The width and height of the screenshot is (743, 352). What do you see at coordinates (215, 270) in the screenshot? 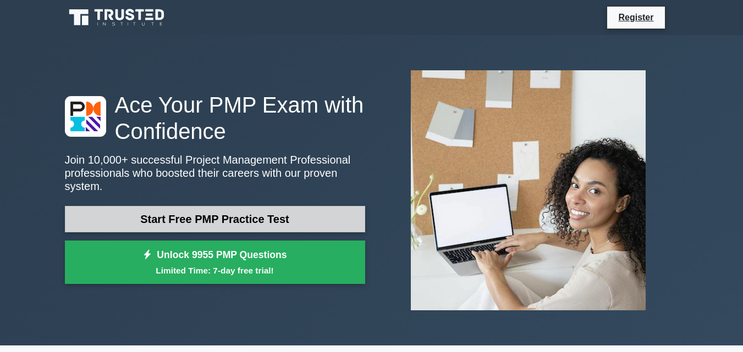
I see `small: Limited Time: 7-day free trial!` at bounding box center [215, 270].